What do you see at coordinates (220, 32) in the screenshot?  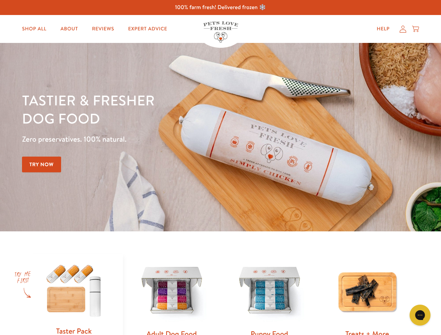 I see `img: Pets Love Fresh` at bounding box center [220, 32].